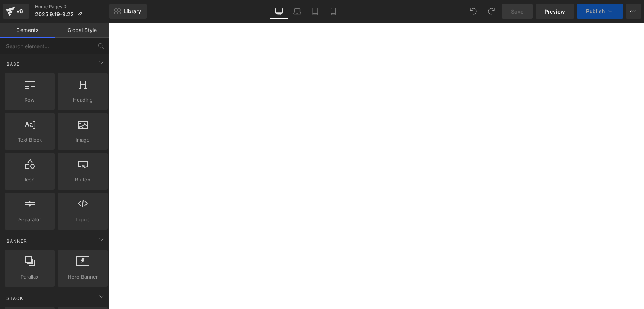 The height and width of the screenshot is (309, 644). Describe the element at coordinates (128, 11) in the screenshot. I see `a: New Library` at that location.